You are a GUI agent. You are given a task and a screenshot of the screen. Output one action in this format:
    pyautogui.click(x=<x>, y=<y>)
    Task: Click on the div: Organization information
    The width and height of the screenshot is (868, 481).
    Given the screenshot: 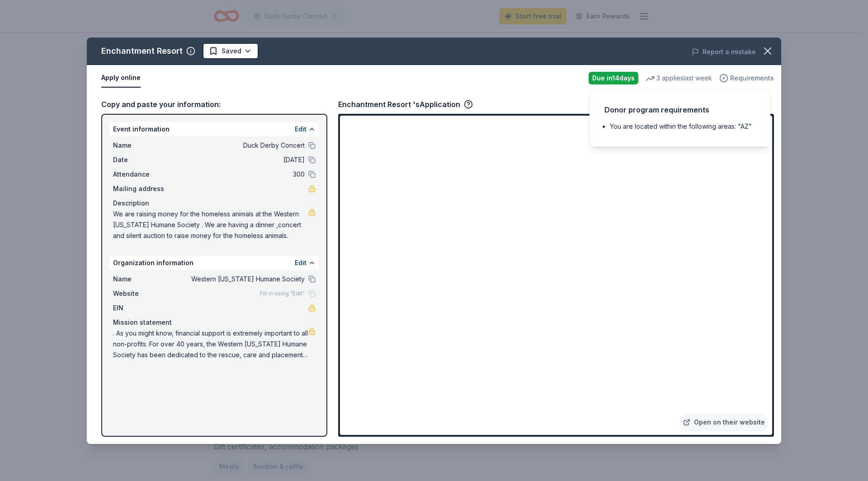 What is the action you would take?
    pyautogui.click(x=214, y=263)
    